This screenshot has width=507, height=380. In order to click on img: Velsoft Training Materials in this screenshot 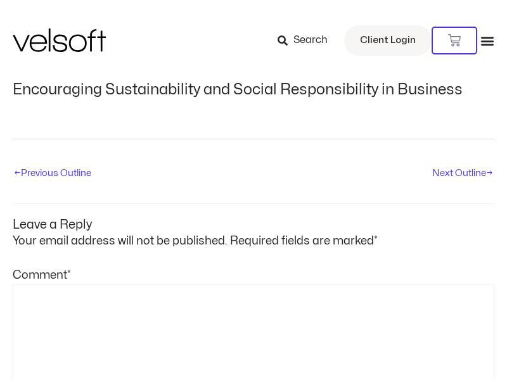, I will do `click(59, 40)`.